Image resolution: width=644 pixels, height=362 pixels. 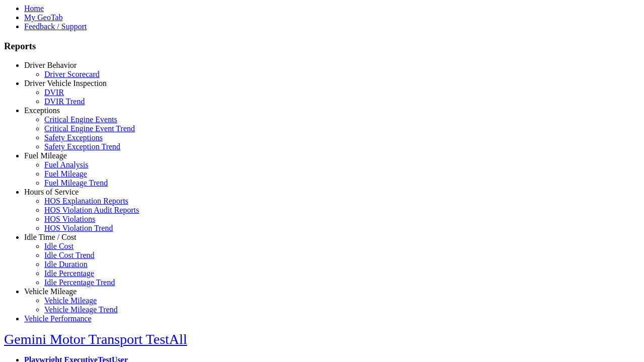 I want to click on a: HOS Violation Audit Reports, so click(x=92, y=210).